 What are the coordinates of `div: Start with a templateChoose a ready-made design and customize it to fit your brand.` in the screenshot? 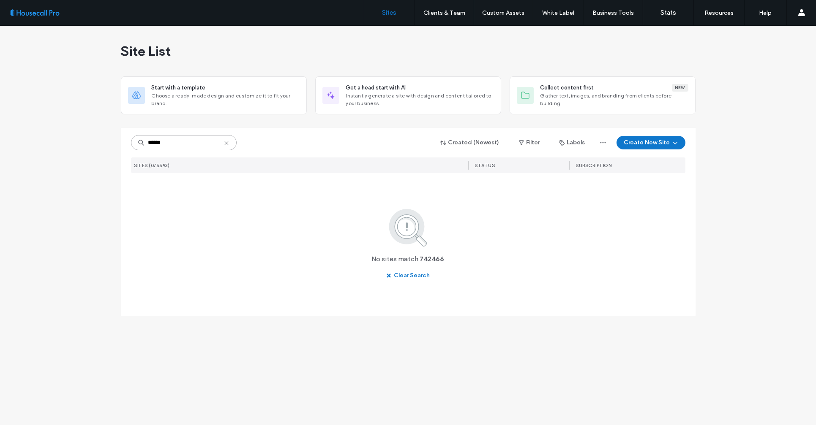 It's located at (214, 95).